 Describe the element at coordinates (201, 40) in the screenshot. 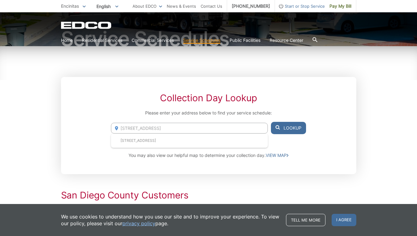

I see `a: Service Schedules` at that location.